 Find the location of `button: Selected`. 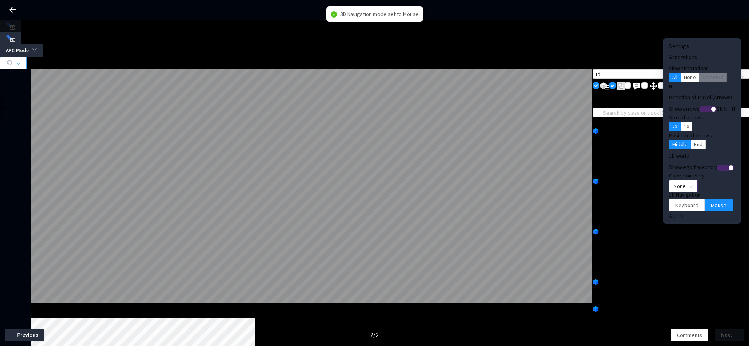

button: Selected is located at coordinates (712, 77).